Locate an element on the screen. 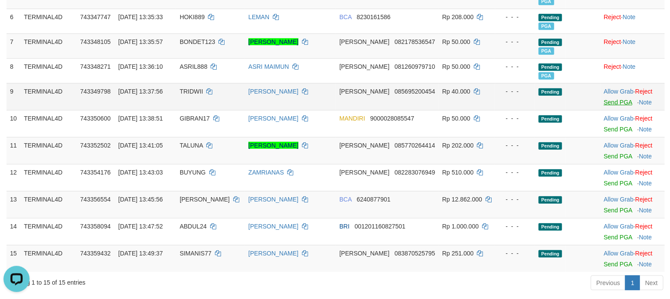 This screenshot has height=299, width=670. a: ZAMRIANAS is located at coordinates (266, 172).